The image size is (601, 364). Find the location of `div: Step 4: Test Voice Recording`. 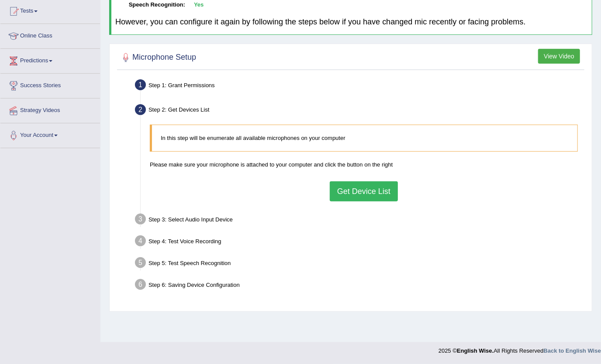

div: Step 4: Test Voice Recording is located at coordinates (359, 242).